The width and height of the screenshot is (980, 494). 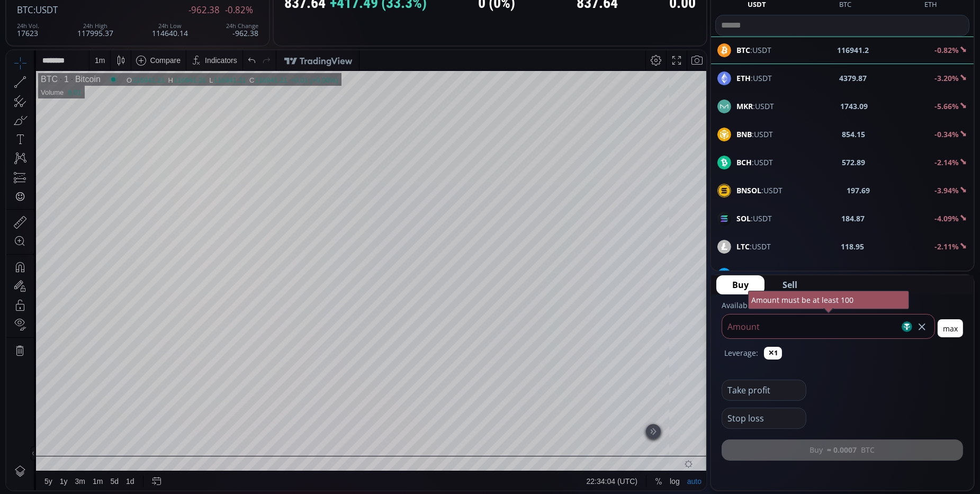 What do you see at coordinates (57, 431) in the screenshot?
I see `div: 1y` at bounding box center [57, 431].